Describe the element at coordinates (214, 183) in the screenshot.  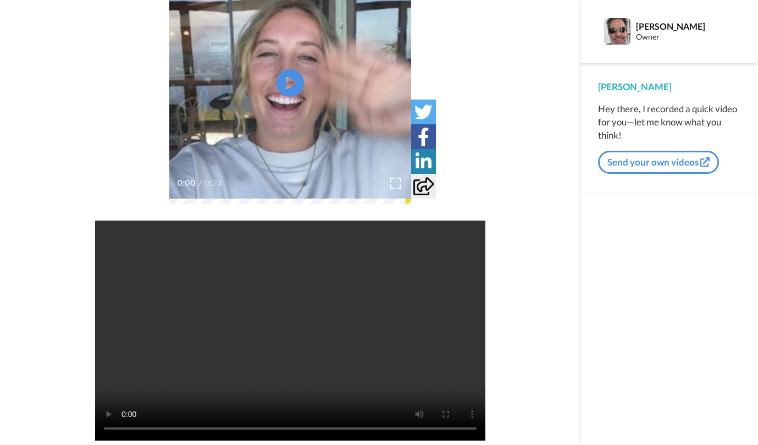
I see `span: 0:23` at that location.